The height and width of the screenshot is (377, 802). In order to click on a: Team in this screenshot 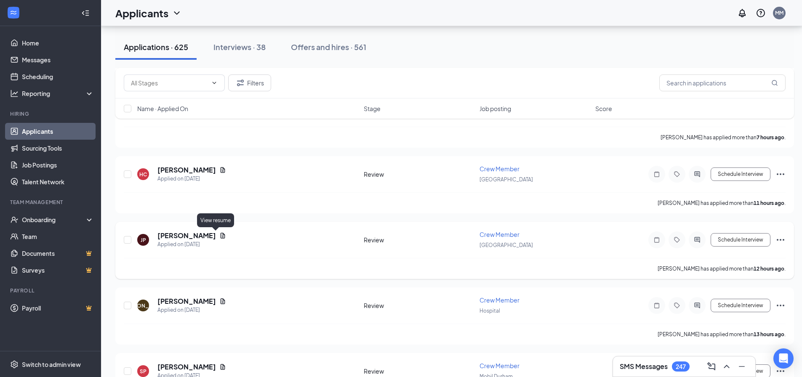, I will do `click(58, 237)`.